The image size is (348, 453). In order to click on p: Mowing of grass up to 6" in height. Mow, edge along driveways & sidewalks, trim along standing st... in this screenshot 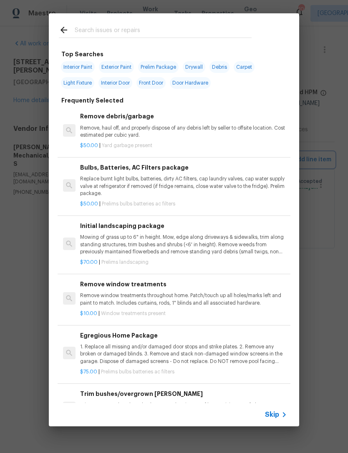, I will do `click(184, 244)`.